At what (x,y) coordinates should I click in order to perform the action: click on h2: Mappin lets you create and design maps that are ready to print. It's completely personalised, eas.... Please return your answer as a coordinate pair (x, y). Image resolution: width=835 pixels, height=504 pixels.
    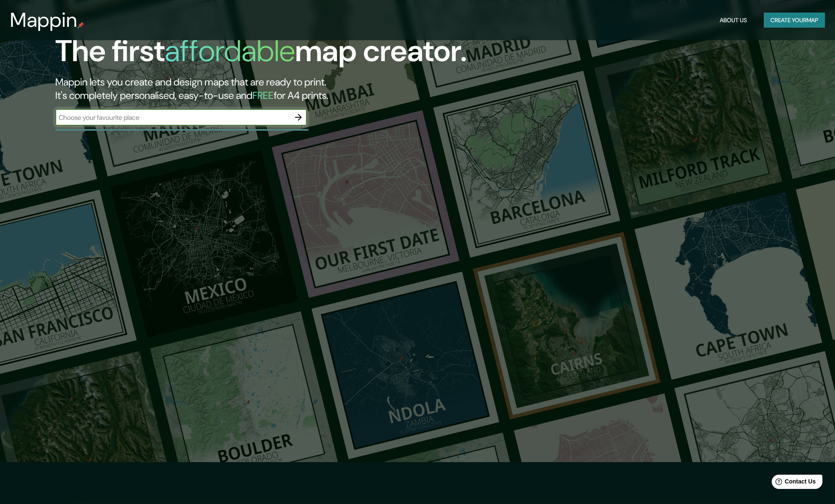
    Looking at the image, I should click on (264, 89).